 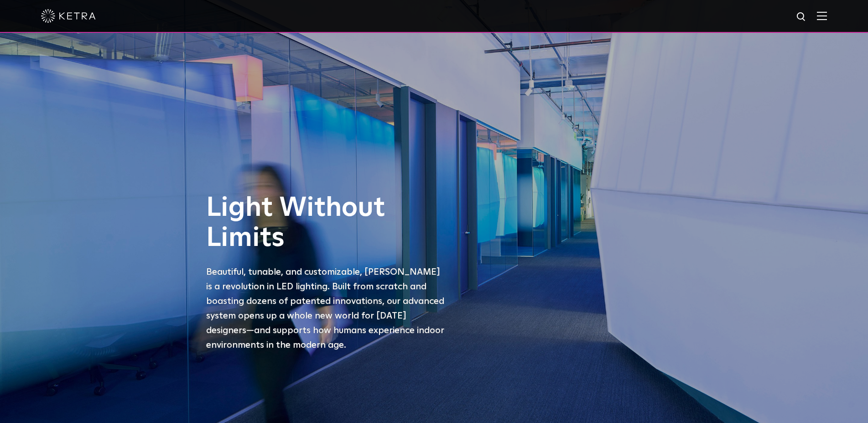 I want to click on h1: Light Without Limits, so click(x=327, y=223).